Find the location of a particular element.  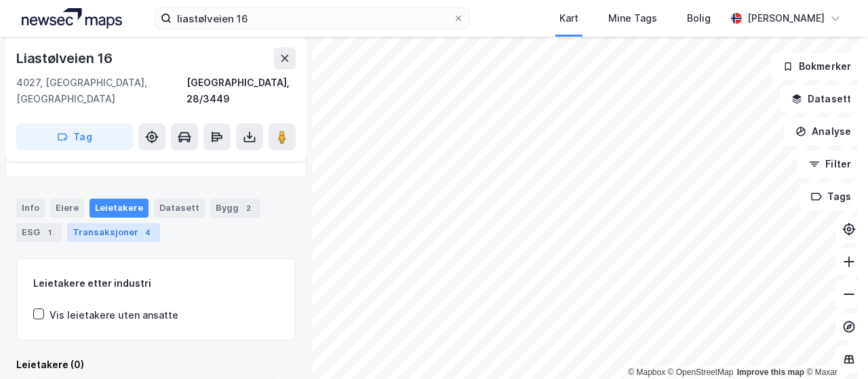

button: Filter is located at coordinates (830, 164).